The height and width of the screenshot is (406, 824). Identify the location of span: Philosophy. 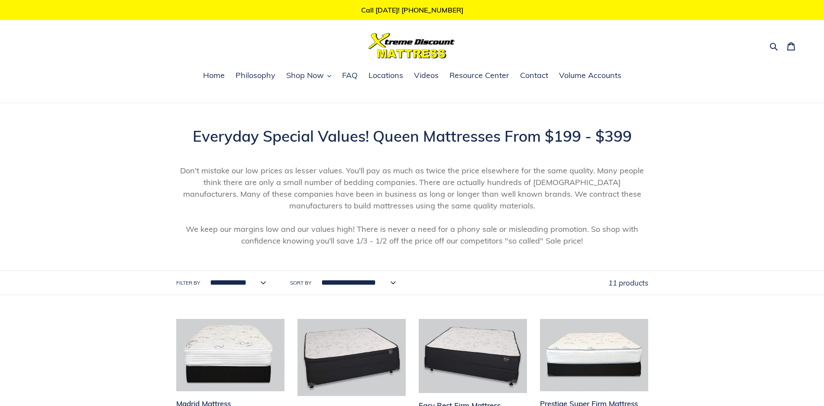
(256, 75).